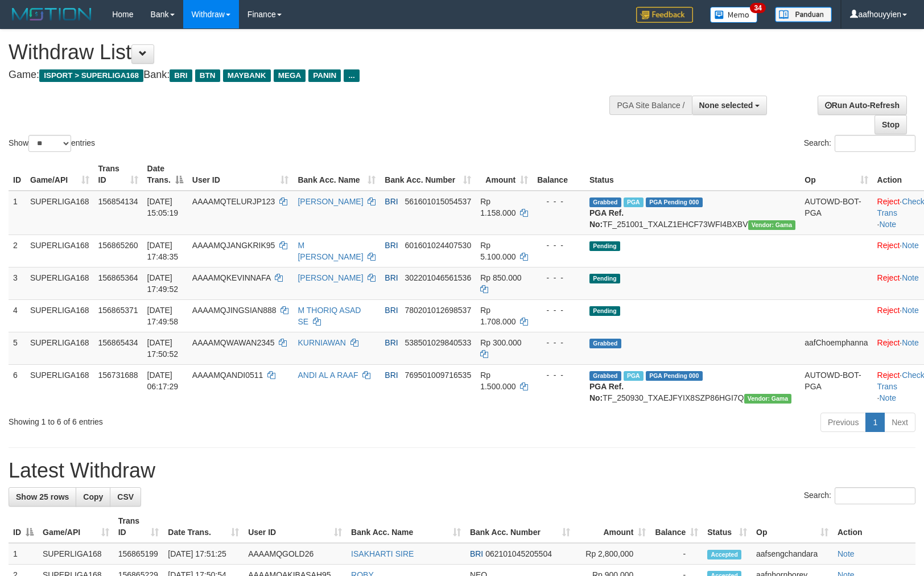  What do you see at coordinates (119, 245) in the screenshot?
I see `span: 156865260` at bounding box center [119, 245].